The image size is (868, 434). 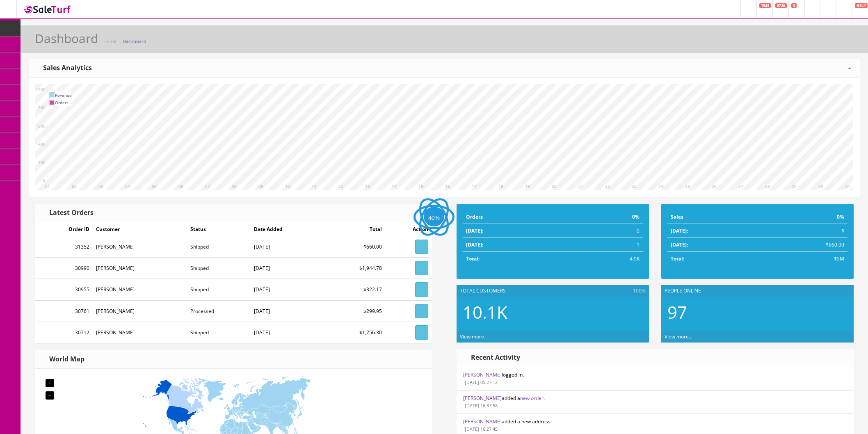 I want to click on td: 1, so click(x=606, y=245).